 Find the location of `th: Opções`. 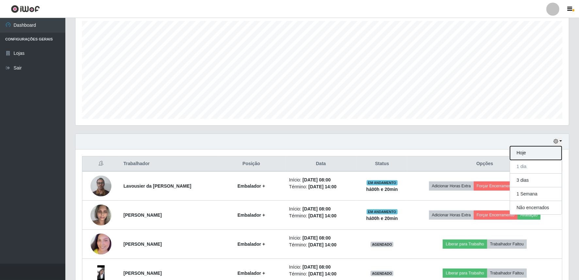

th: Opções is located at coordinates (484, 164).